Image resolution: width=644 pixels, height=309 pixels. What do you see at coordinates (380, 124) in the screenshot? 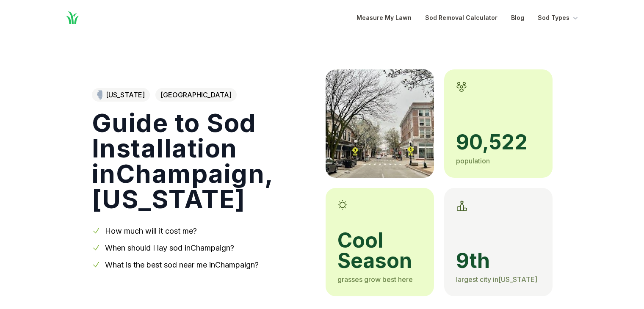
I see `img: A picture of Champaign` at bounding box center [380, 124].